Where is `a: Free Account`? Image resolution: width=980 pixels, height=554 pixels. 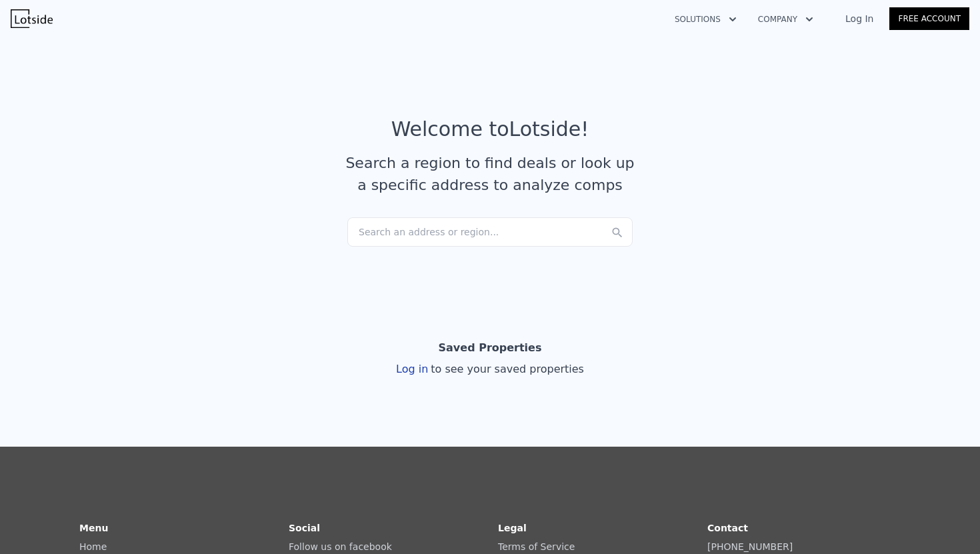
a: Free Account is located at coordinates (930, 18).